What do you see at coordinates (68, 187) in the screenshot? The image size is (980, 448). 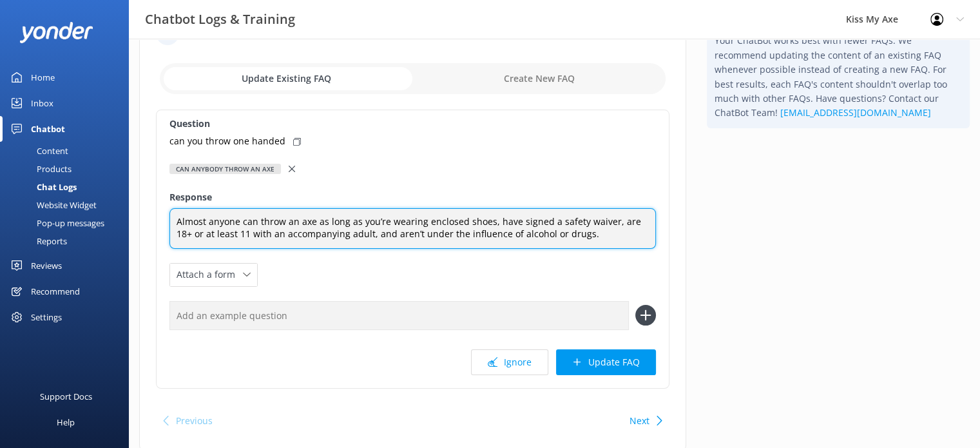 I see `a: Chat Logs` at bounding box center [68, 187].